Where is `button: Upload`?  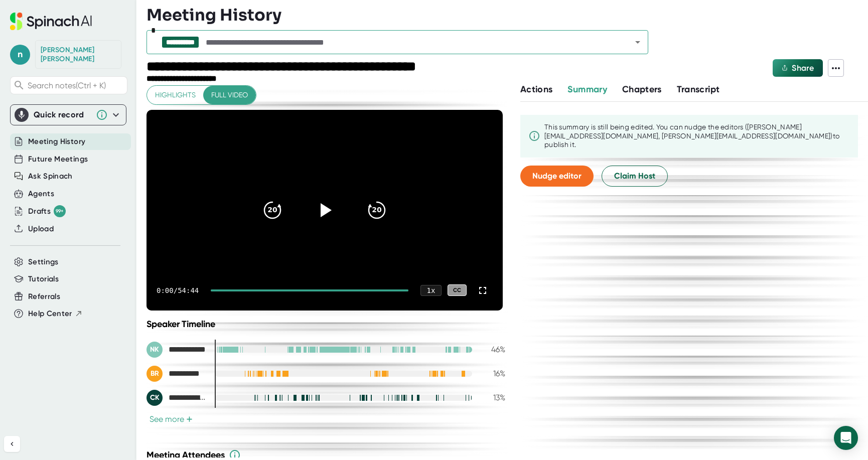 button: Upload is located at coordinates (41, 229).